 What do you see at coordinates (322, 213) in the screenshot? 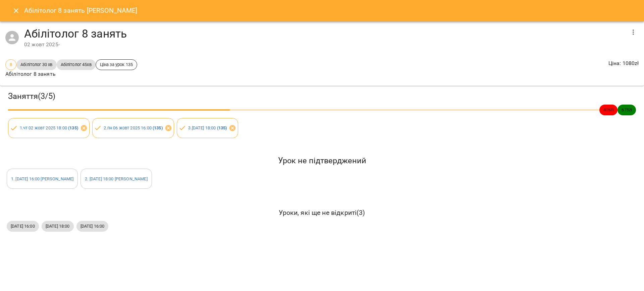
I see `h6: Уроки, які ще не відкриті ( 3 )` at bounding box center [322, 213].